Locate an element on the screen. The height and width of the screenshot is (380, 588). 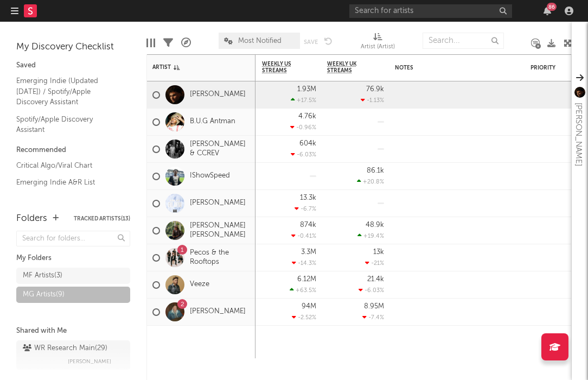
div: Shared with Me is located at coordinates (73, 331).